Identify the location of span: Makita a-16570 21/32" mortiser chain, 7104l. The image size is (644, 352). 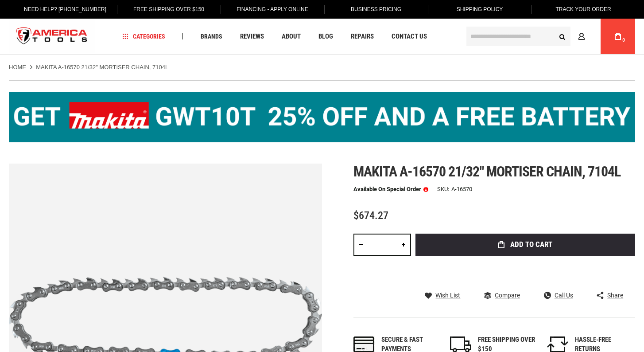
(487, 172).